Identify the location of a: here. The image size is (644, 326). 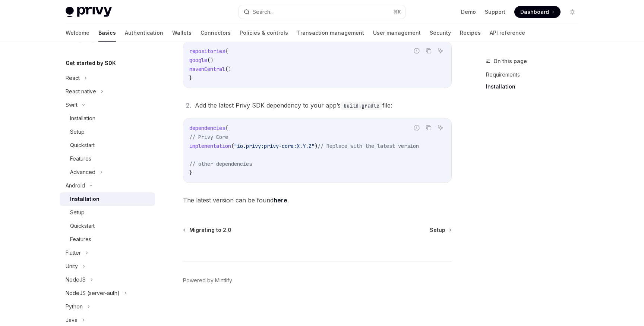
(280, 200).